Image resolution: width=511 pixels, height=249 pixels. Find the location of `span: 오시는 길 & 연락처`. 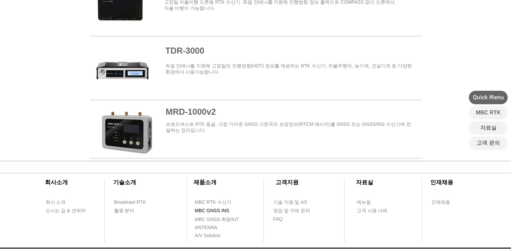

span: 오시는 길 & 연락처 is located at coordinates (65, 211).